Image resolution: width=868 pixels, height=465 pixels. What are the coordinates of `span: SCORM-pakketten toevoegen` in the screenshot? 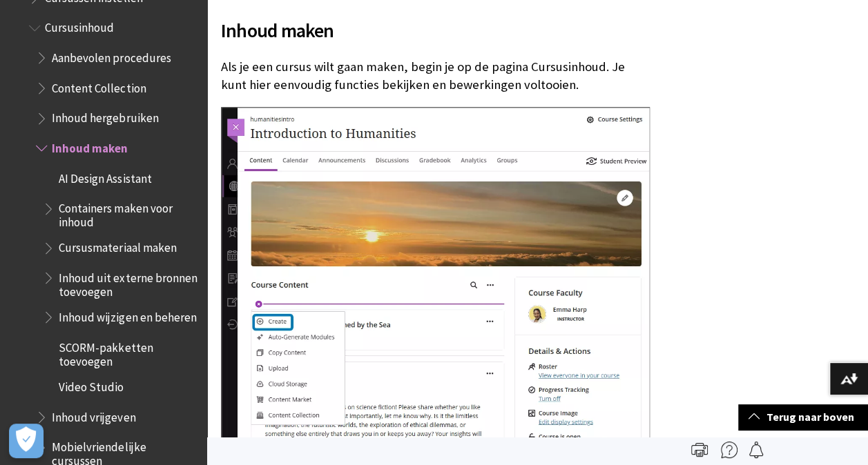 It's located at (127, 352).